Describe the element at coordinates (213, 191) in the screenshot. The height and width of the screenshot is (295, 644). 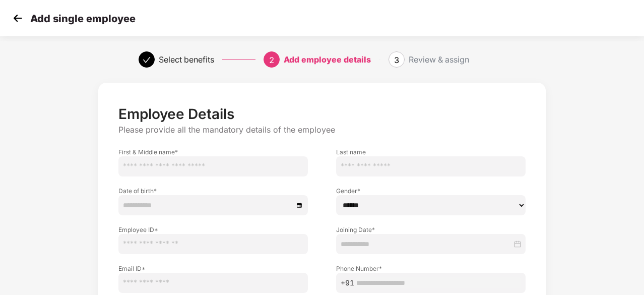
I see `label: Date of birth` at that location.